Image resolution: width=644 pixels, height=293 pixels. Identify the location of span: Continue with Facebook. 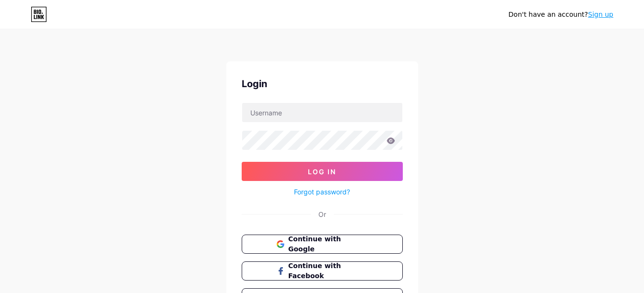
(327, 271).